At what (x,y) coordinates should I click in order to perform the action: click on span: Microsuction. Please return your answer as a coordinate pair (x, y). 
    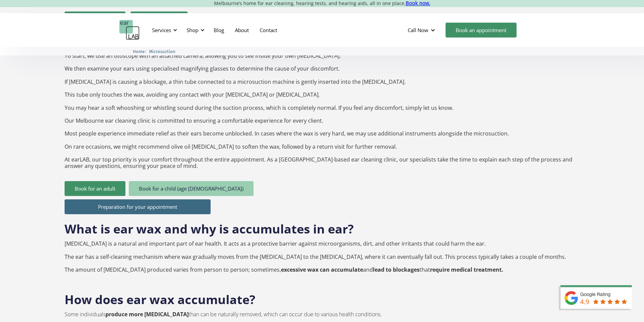
    Looking at the image, I should click on (162, 52).